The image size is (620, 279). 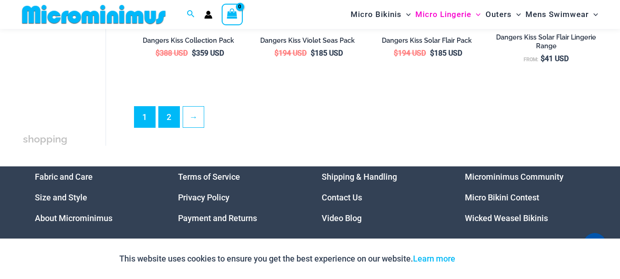 I want to click on a: Micro Bikini Contest, so click(x=502, y=197).